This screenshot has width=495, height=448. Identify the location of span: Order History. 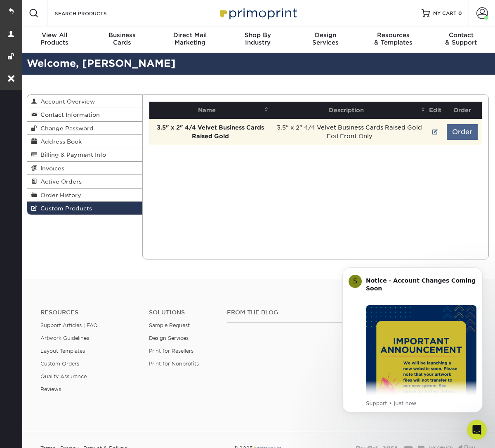
(59, 195).